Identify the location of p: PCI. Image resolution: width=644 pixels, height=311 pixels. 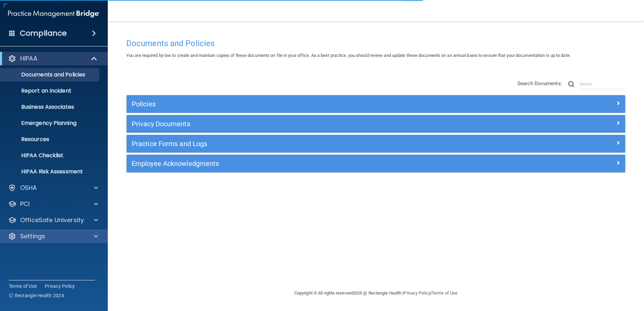
(25, 204).